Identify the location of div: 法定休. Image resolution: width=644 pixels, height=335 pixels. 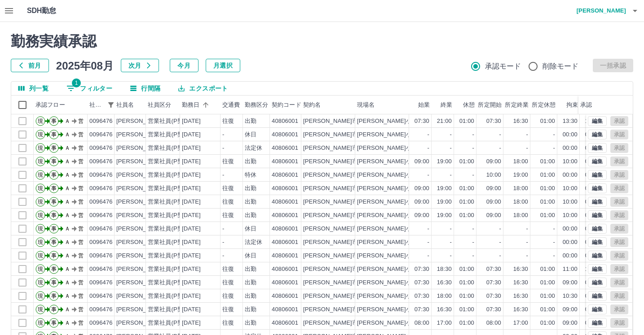
(253, 148).